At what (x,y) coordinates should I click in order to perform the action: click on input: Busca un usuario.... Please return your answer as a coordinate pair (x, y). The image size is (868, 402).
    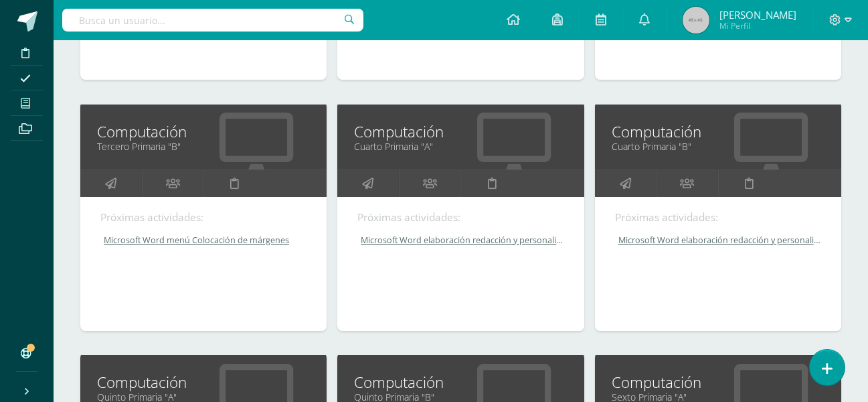
    Looking at the image, I should click on (213, 20).